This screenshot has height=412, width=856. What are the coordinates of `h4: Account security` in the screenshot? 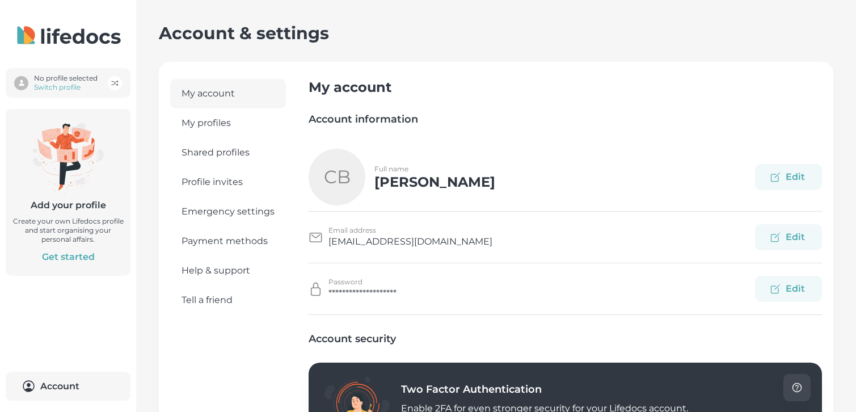 It's located at (565, 339).